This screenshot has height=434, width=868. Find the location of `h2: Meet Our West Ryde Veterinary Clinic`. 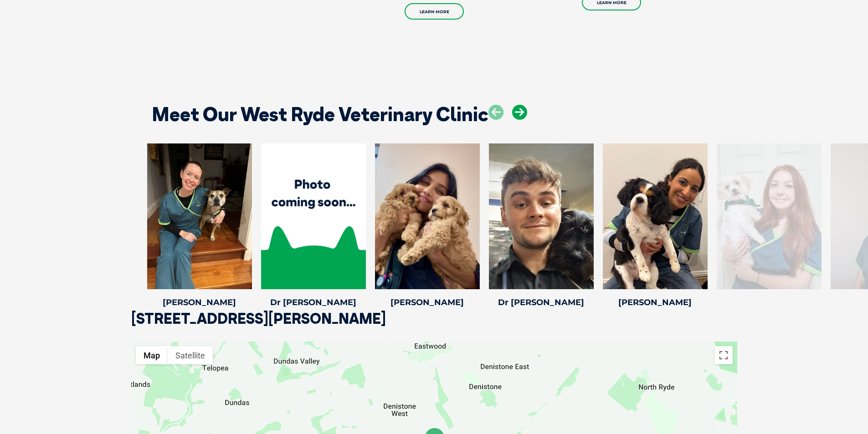

h2: Meet Our West Ryde Veterinary Clinic is located at coordinates (320, 114).